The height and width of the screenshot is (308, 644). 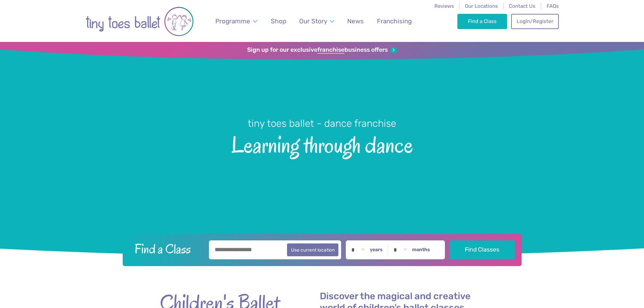 What do you see at coordinates (322, 143) in the screenshot?
I see `span: Learning through dance` at bounding box center [322, 143].